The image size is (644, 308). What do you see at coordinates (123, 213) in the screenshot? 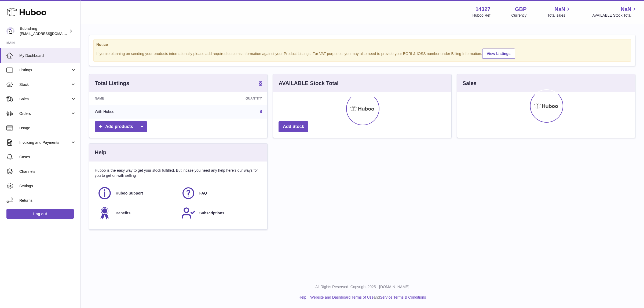
I see `span: Benefits` at bounding box center [123, 213].